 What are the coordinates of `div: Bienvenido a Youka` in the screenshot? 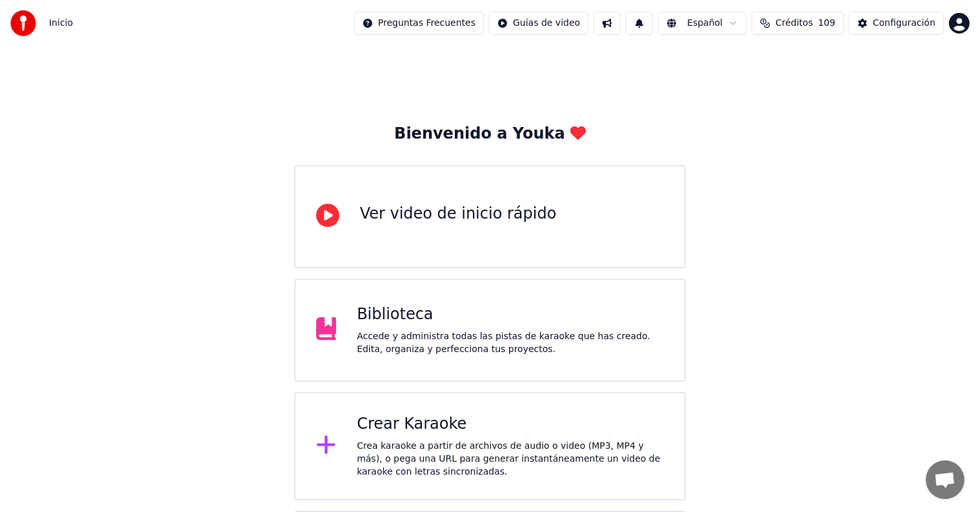 It's located at (489, 134).